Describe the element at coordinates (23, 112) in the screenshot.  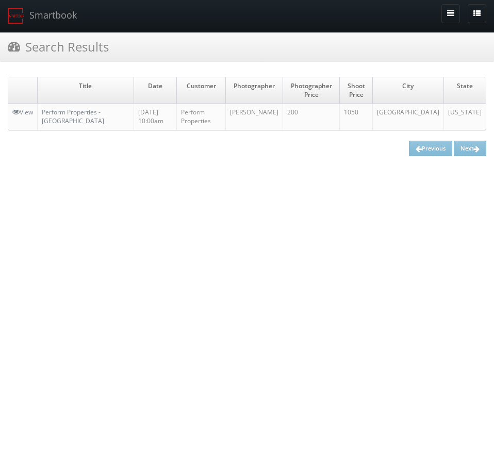
I see `a: View` at that location.